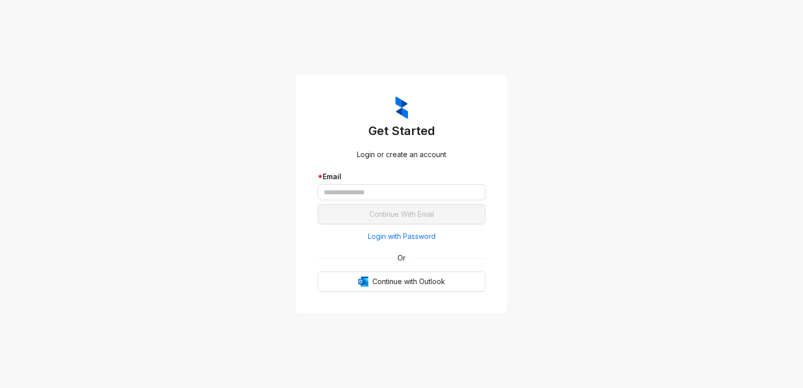  Describe the element at coordinates (402, 258) in the screenshot. I see `span: Or` at that location.